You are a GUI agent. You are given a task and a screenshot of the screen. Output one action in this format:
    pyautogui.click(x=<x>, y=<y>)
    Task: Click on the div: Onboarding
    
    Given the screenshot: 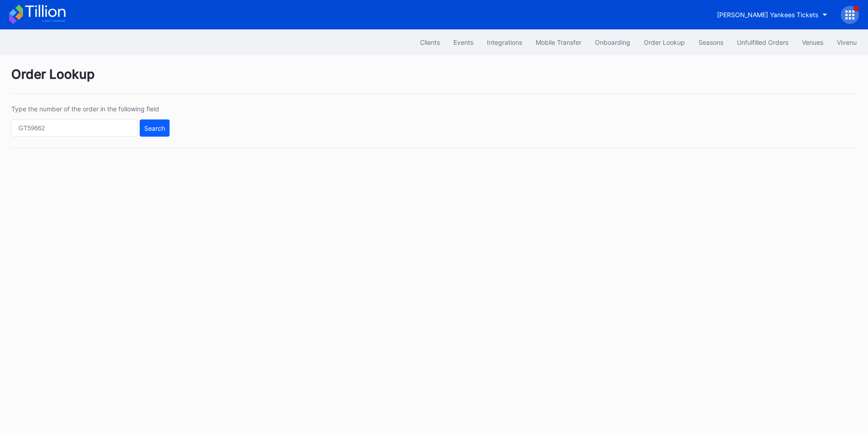 What is the action you would take?
    pyautogui.click(x=613, y=42)
    